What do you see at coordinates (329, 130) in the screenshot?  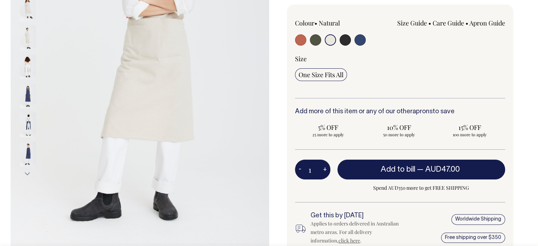 I see `input: 5% OFF 25 more to apply` at bounding box center [329, 130].